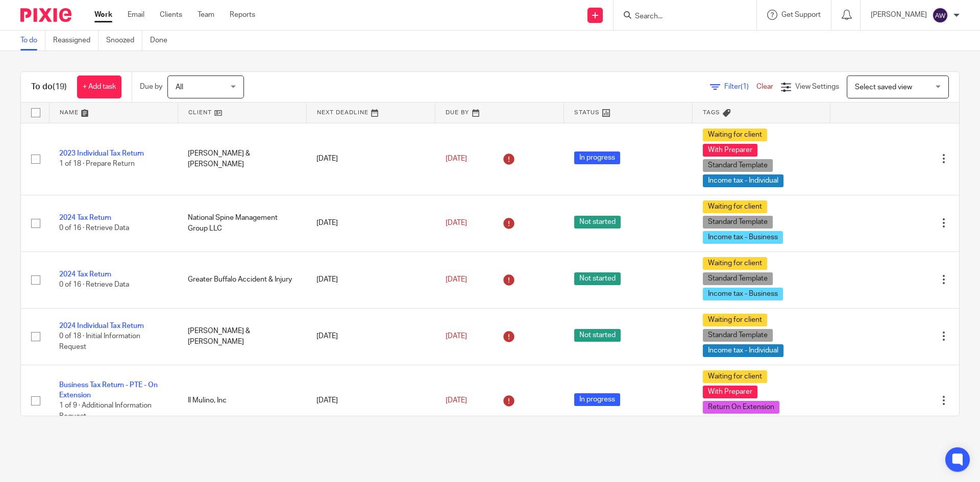  I want to click on span: Select saved view, so click(884, 87).